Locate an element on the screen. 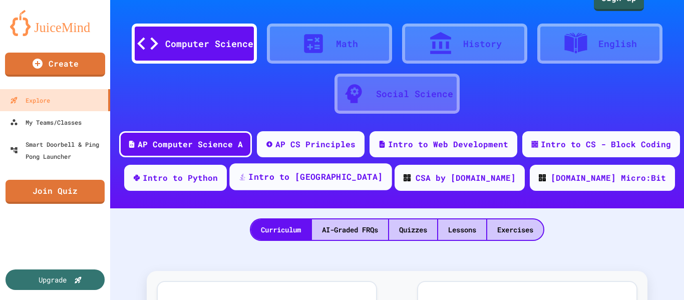  div: English is located at coordinates (617, 44).